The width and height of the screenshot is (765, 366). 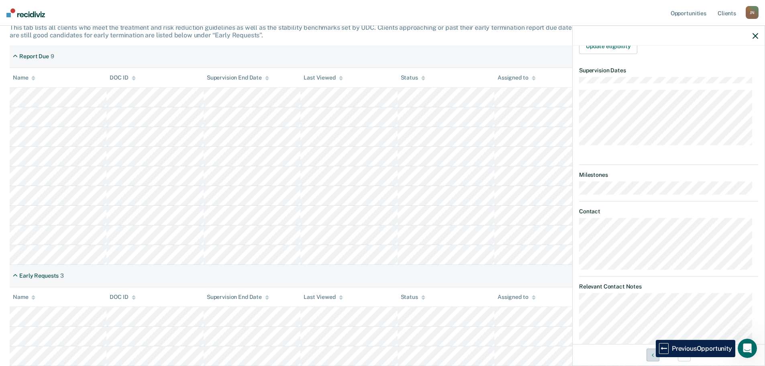 I want to click on button: Previous Opportunity, so click(x=653, y=355).